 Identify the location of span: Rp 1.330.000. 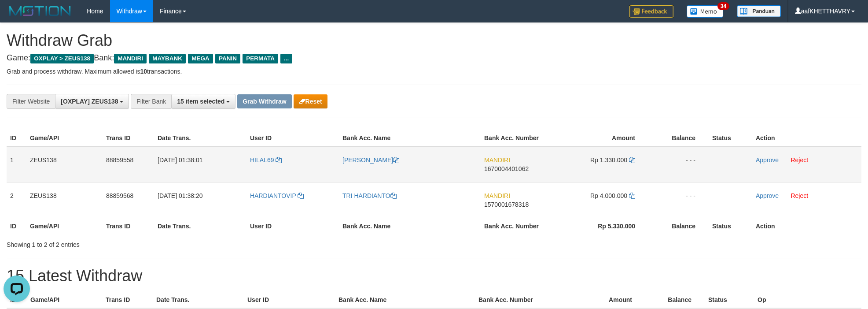
(609, 160).